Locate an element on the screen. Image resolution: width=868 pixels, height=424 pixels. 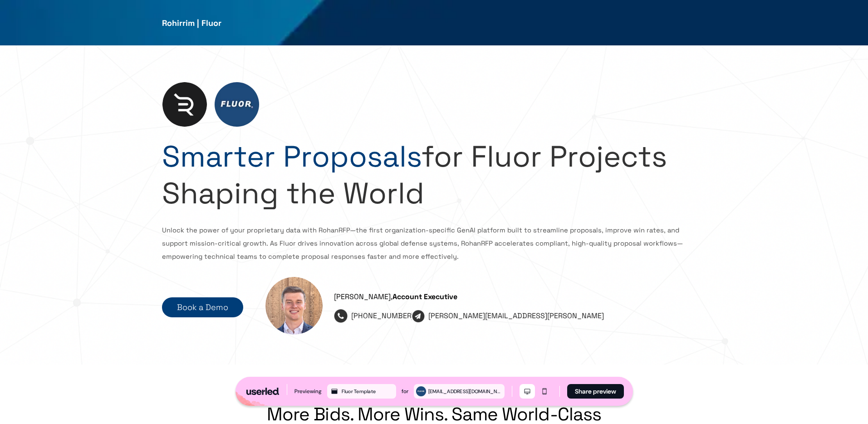
span: Unlock the power of your proprietary data with RohanRFP—the first organization-specific GenAI pla... is located at coordinates (423, 243).